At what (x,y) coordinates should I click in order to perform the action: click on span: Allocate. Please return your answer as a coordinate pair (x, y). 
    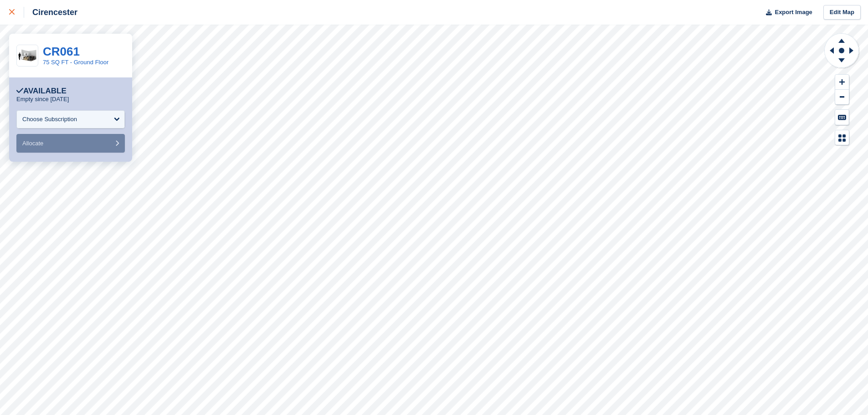
    Looking at the image, I should click on (33, 143).